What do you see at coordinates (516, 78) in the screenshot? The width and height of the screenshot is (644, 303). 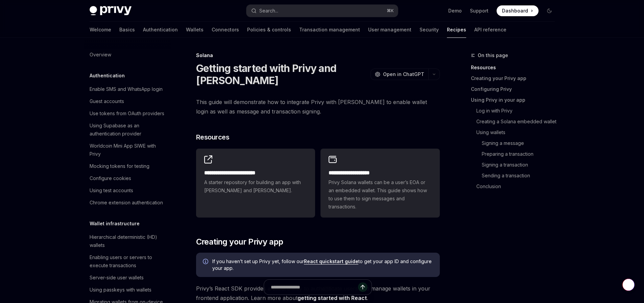 I see `a: Creating your Privy app` at bounding box center [516, 78].